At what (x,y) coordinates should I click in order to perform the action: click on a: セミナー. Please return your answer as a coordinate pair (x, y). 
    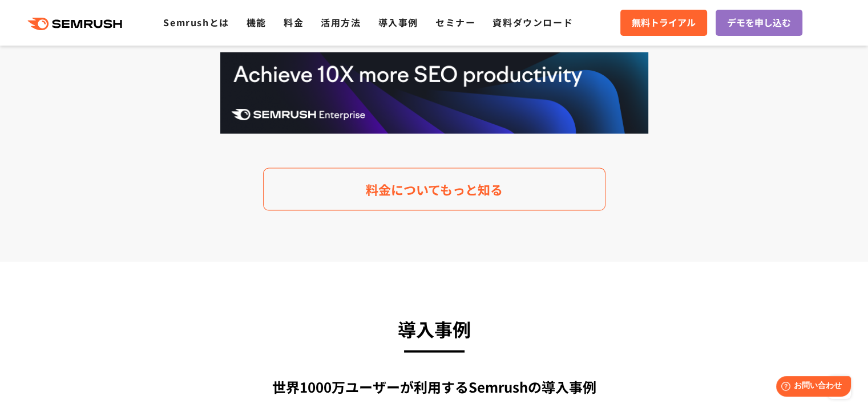
    Looking at the image, I should click on (455, 22).